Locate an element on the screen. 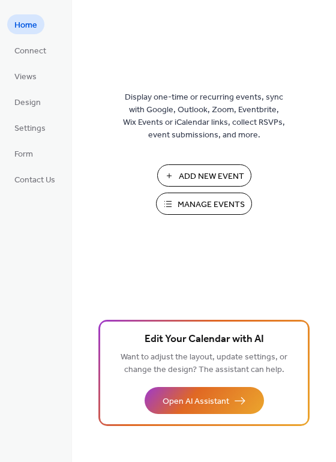 This screenshot has width=336, height=462. span: Views is located at coordinates (25, 77).